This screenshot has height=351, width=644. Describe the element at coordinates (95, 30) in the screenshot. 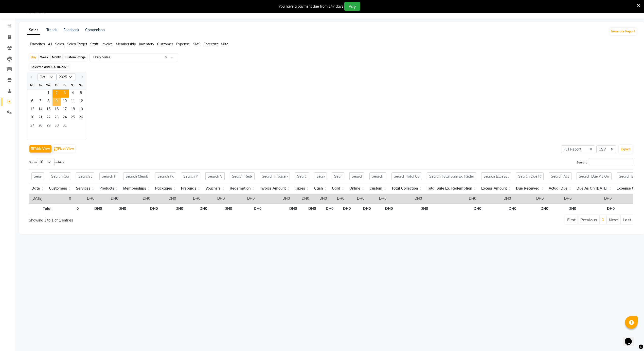

I see `a: Comparison` at that location.